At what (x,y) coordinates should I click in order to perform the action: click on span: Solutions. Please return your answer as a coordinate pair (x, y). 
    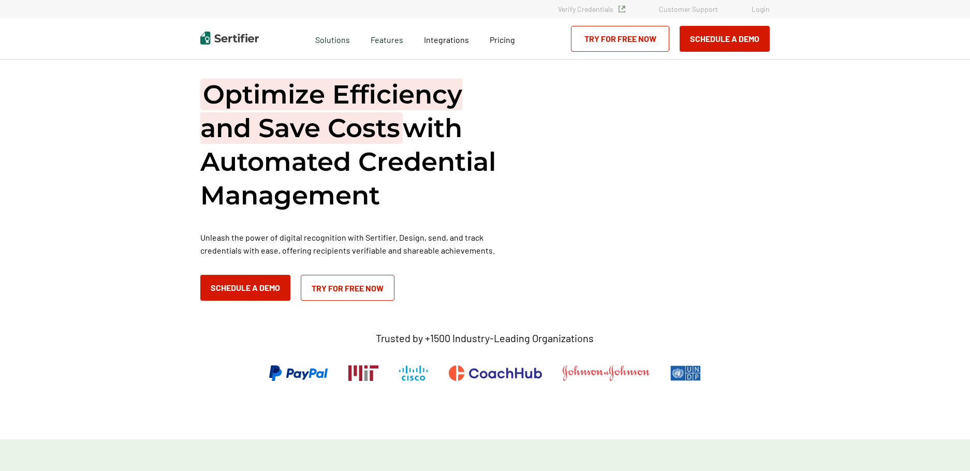
    Looking at the image, I should click on (332, 38).